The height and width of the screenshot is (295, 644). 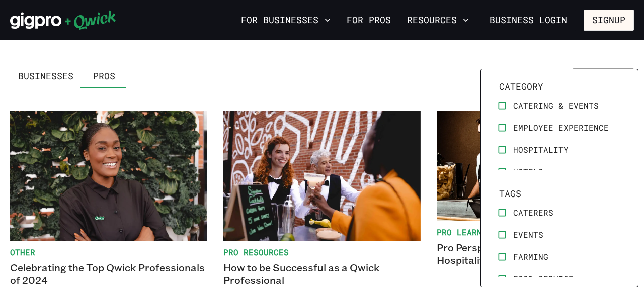 What do you see at coordinates (541, 150) in the screenshot?
I see `span: Hospitality` at bounding box center [541, 150].